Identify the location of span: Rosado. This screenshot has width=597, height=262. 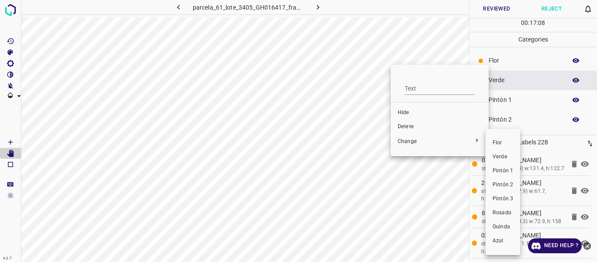
(503, 213).